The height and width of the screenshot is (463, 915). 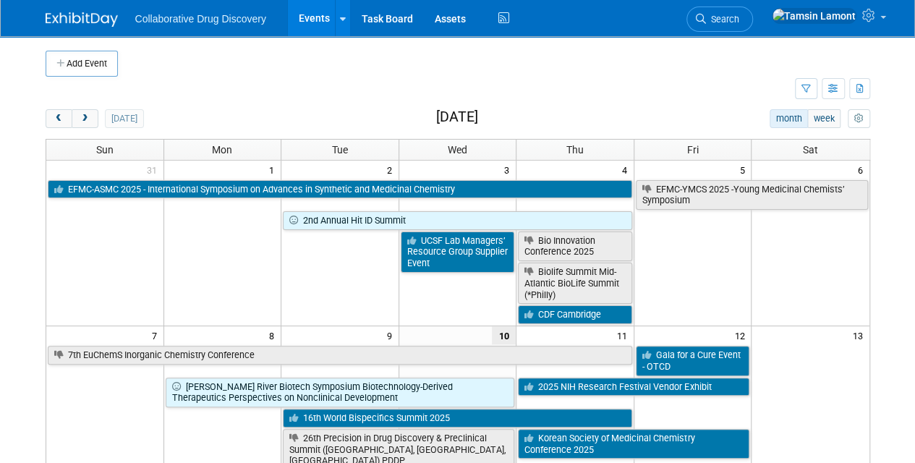 What do you see at coordinates (503, 335) in the screenshot?
I see `span: 10` at bounding box center [503, 335].